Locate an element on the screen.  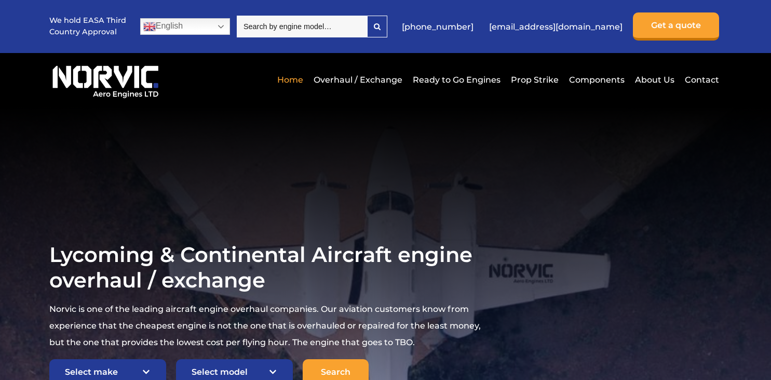
a: Overhaul / Exchange is located at coordinates (358, 79).